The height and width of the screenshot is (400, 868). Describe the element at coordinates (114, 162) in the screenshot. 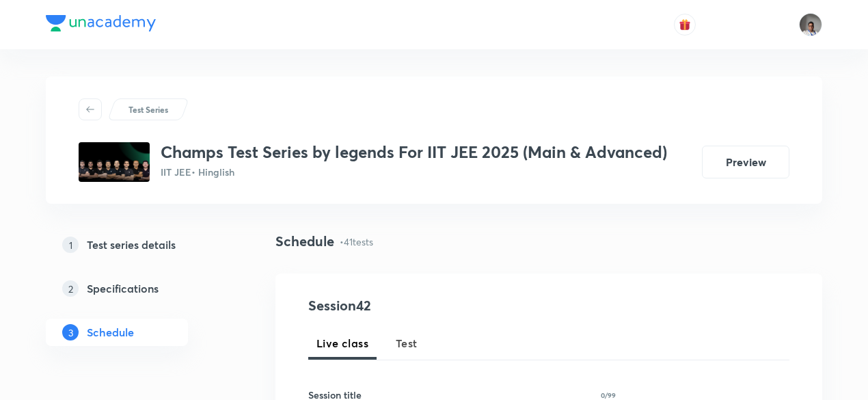

I see `img: 86462a30332a412992416a9defe1af2a.png` at that location.